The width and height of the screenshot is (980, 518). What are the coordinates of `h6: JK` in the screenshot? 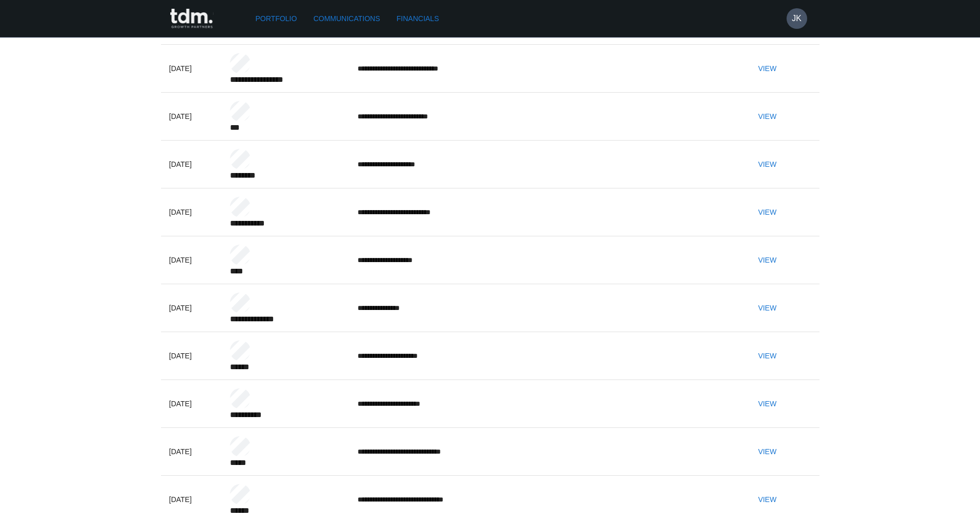 It's located at (796, 19).